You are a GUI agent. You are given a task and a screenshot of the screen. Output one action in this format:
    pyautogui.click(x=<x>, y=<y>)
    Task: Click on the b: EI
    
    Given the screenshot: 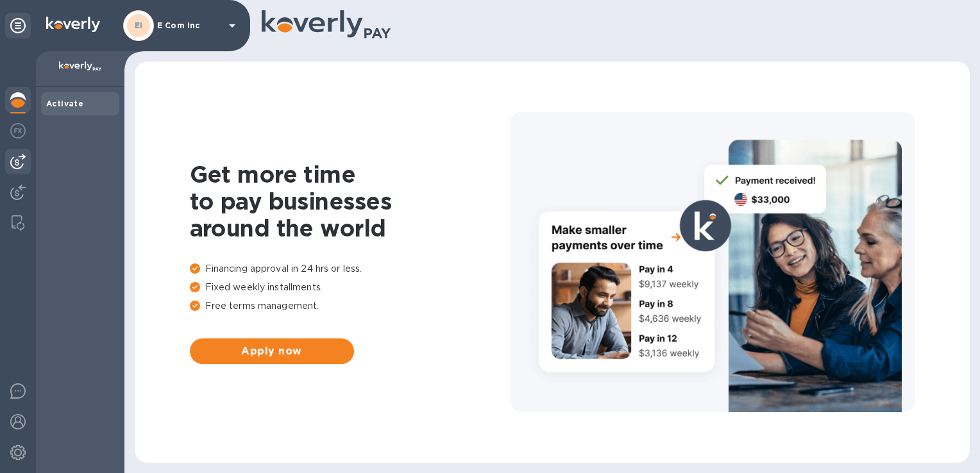 What is the action you would take?
    pyautogui.click(x=139, y=25)
    